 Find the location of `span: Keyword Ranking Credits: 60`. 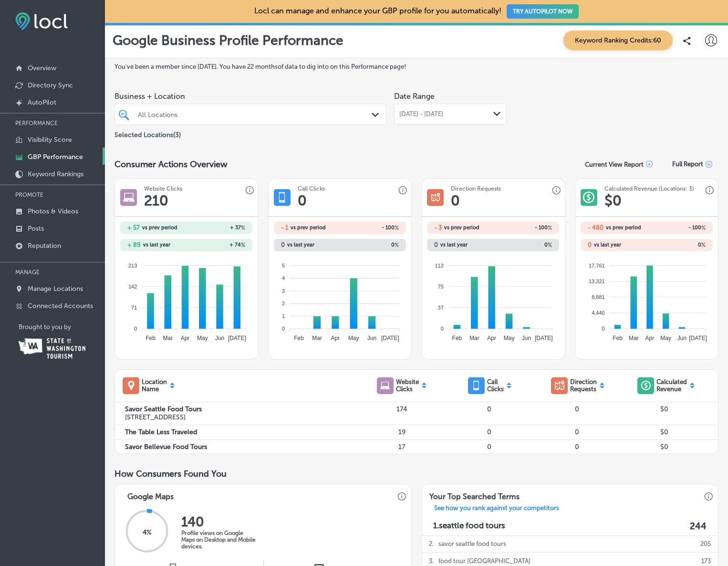

span: Keyword Ranking Credits: 60 is located at coordinates (618, 40).